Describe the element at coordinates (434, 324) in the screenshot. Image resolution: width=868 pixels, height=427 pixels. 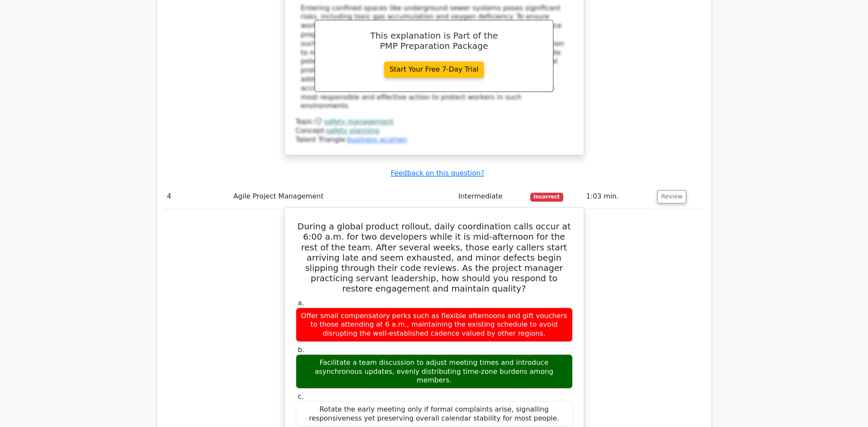
I see `div: Offer small compensatory perks such as flexible afternoons and gift vouchers to those attending a...` at that location.